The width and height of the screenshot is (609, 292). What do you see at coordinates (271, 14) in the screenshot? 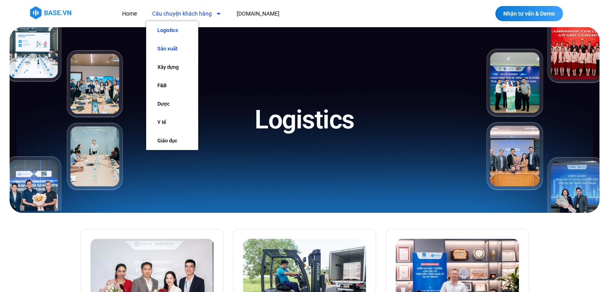
I see `nav: Menu` at bounding box center [271, 14].